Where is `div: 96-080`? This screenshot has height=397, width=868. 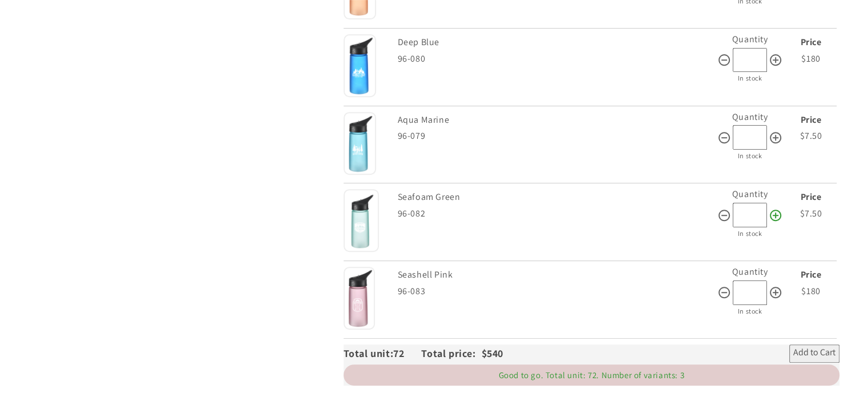
div: 96-080 is located at coordinates (558, 59).